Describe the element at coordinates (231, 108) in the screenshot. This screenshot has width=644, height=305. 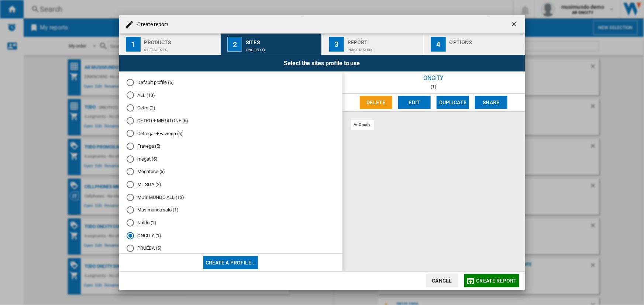
I see `md-radio-button: Cetro (2)` at that location.